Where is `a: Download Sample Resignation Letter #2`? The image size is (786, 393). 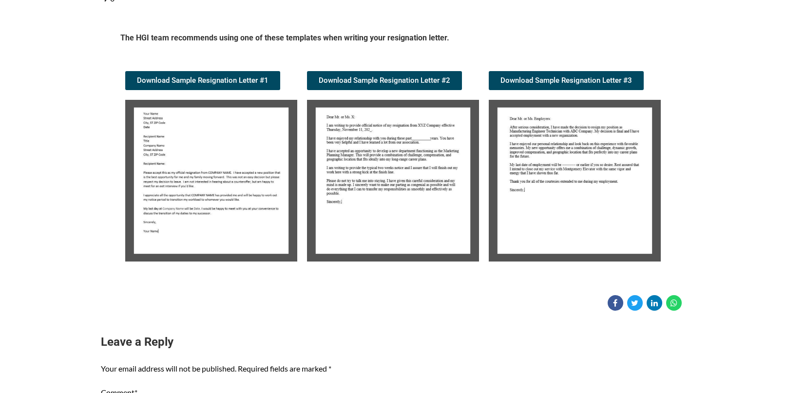
a: Download Sample Resignation Letter #2 is located at coordinates (385, 80).